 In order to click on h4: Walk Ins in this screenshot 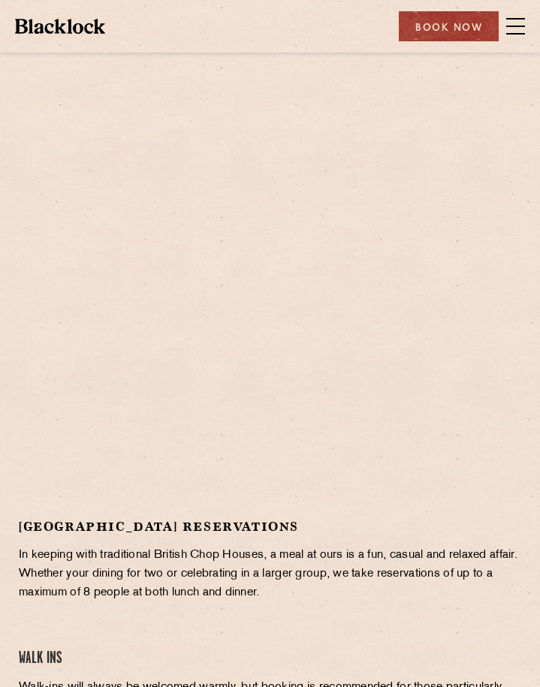, I will do `click(270, 659)`.